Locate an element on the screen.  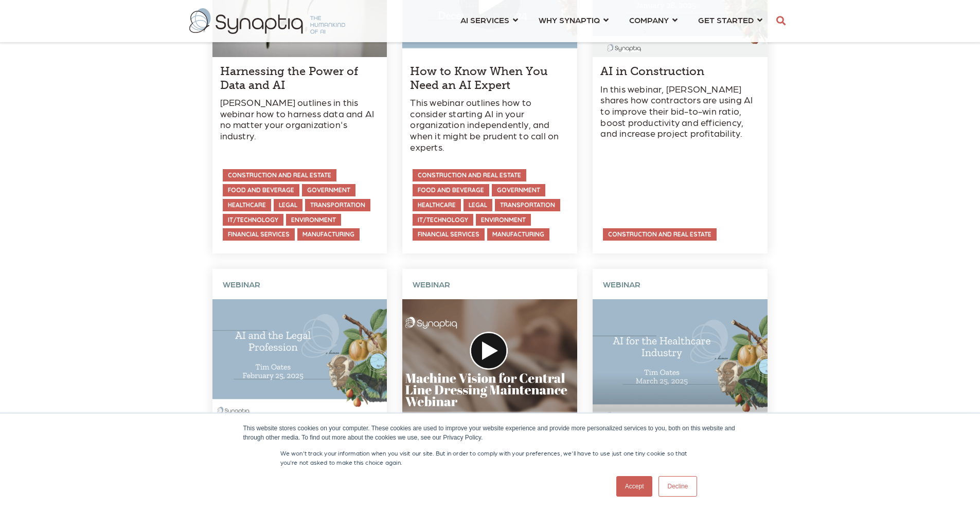
a: WHY SYNAPTIQ is located at coordinates (574, 20).